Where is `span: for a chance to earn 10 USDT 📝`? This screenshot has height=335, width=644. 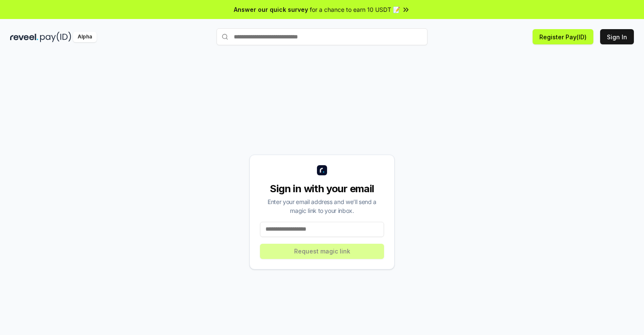
span: for a chance to earn 10 USDT 📝 is located at coordinates (355, 9).